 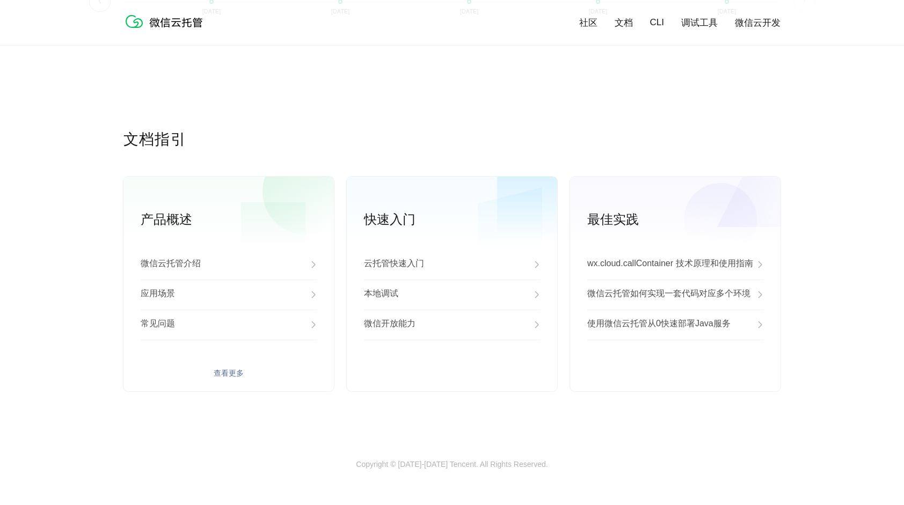 I want to click on a: 微信云托管, so click(x=166, y=29).